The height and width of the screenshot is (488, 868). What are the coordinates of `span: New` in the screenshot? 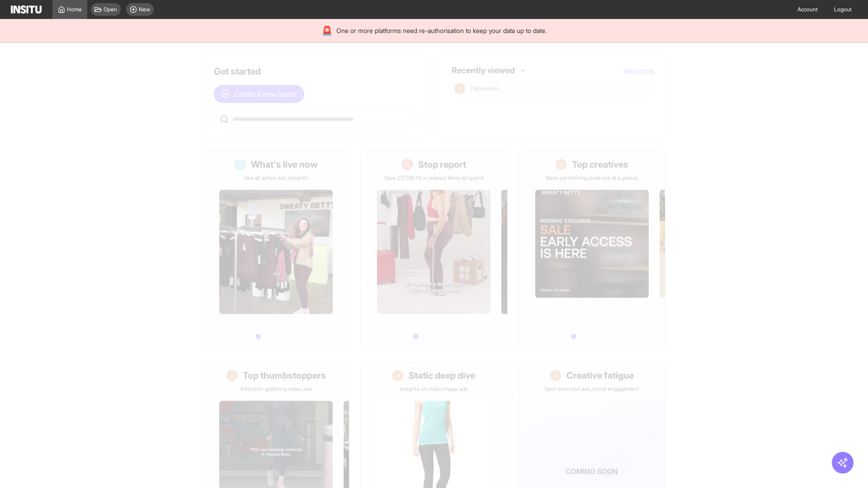 It's located at (144, 10).